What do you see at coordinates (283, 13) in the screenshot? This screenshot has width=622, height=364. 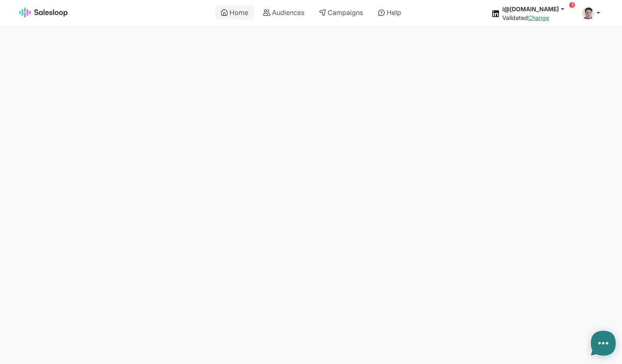 I see `a: Audiences` at bounding box center [283, 13].